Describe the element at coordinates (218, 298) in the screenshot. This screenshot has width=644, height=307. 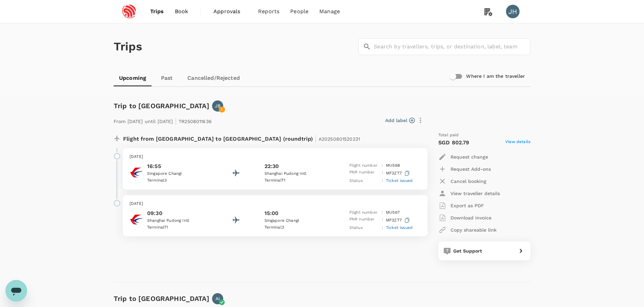
I see `p: AI` at that location.